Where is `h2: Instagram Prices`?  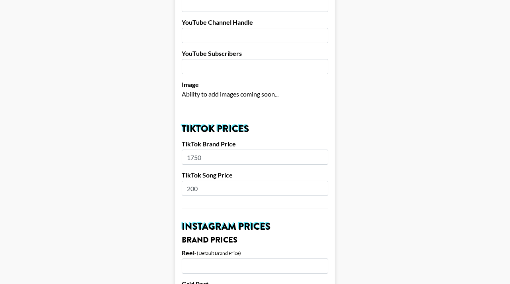 h2: Instagram Prices is located at coordinates (255, 226).